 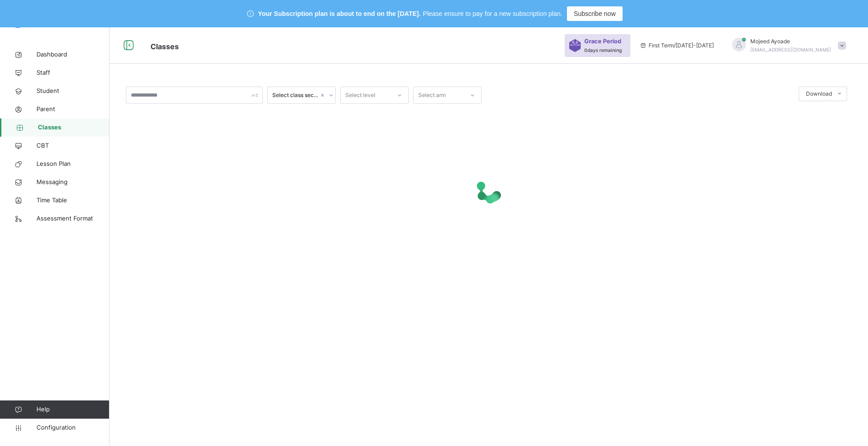 I want to click on div: Select class section, so click(x=295, y=95).